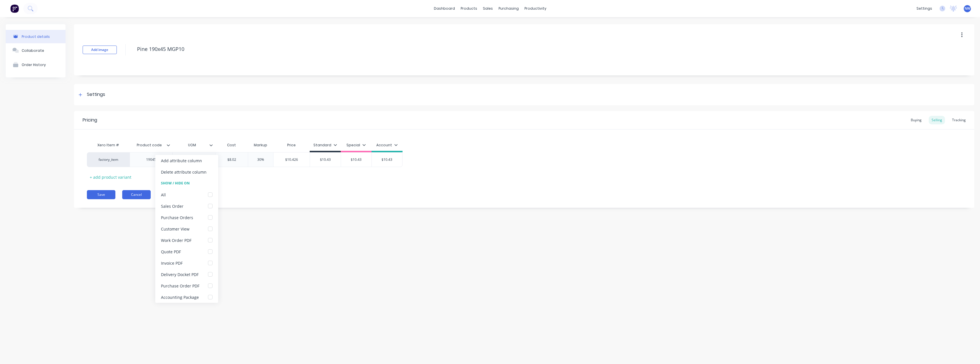  Describe the element at coordinates (89, 120) in the screenshot. I see `div: Pricing` at that location.